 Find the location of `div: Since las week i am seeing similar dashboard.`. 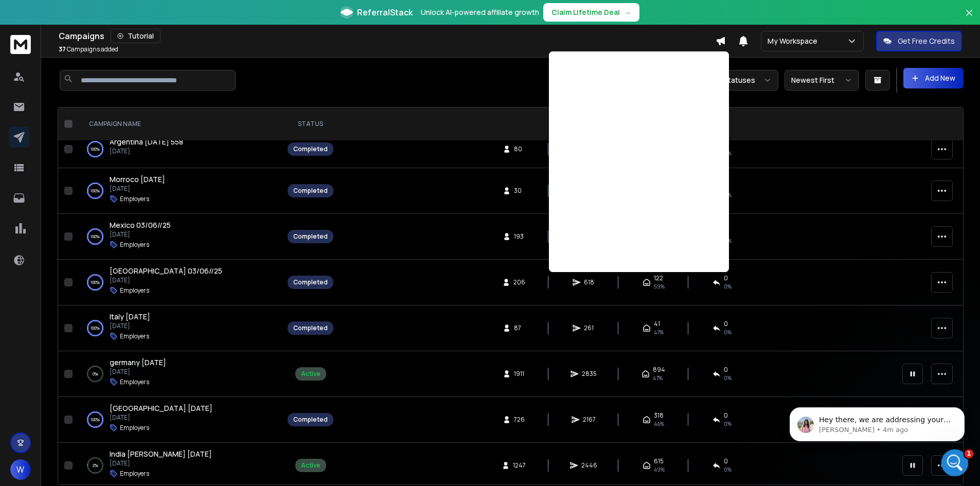

div: Since las week i am seeing similar dashboard. is located at coordinates (117, 238).